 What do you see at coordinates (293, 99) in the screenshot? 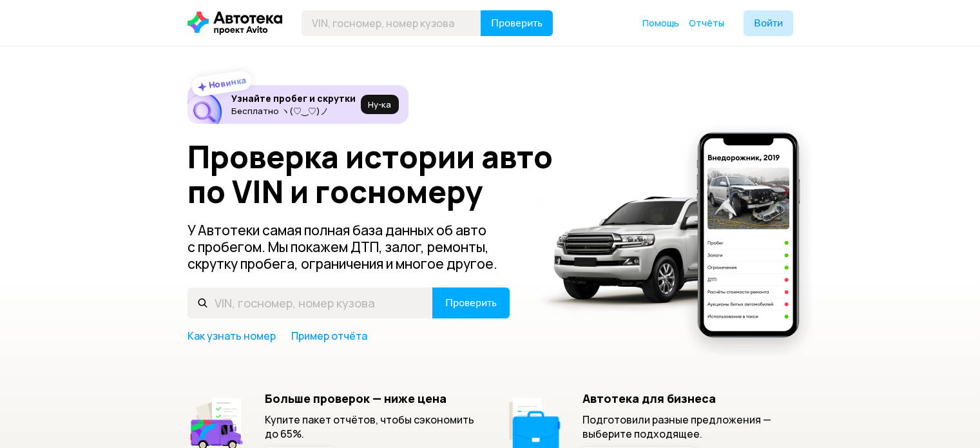
I see `h6: Узнайте пробег и скрутки` at bounding box center [293, 99].